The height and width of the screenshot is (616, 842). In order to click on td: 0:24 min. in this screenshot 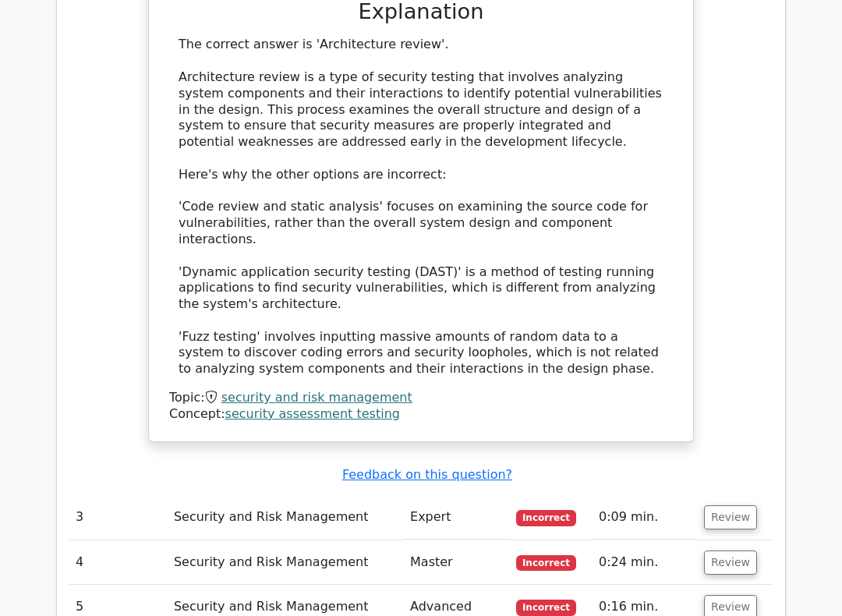, I will do `click(645, 563)`.